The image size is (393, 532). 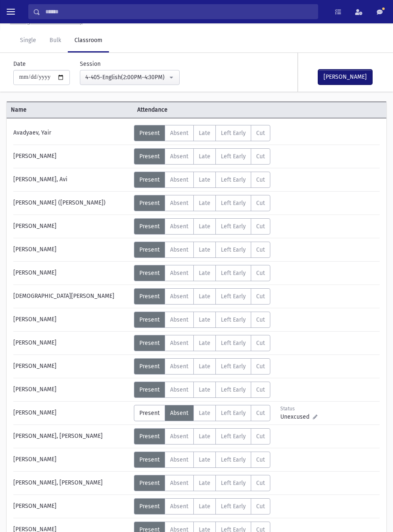 I want to click on a: Classroom, so click(x=88, y=41).